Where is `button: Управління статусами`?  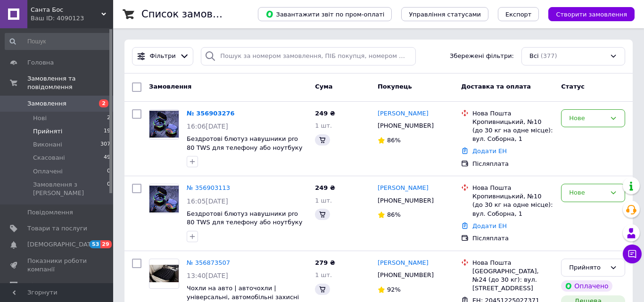 button: Управління статусами is located at coordinates (444, 14).